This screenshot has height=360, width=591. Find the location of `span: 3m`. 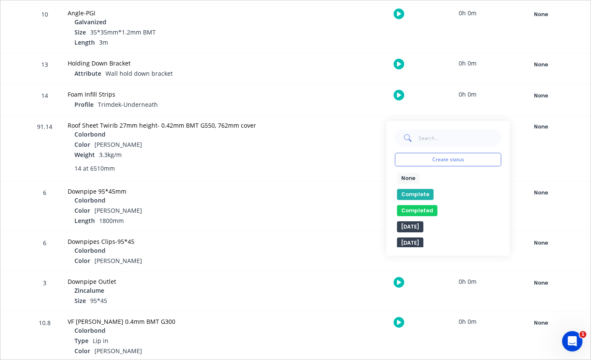

span: 3m is located at coordinates (103, 42).